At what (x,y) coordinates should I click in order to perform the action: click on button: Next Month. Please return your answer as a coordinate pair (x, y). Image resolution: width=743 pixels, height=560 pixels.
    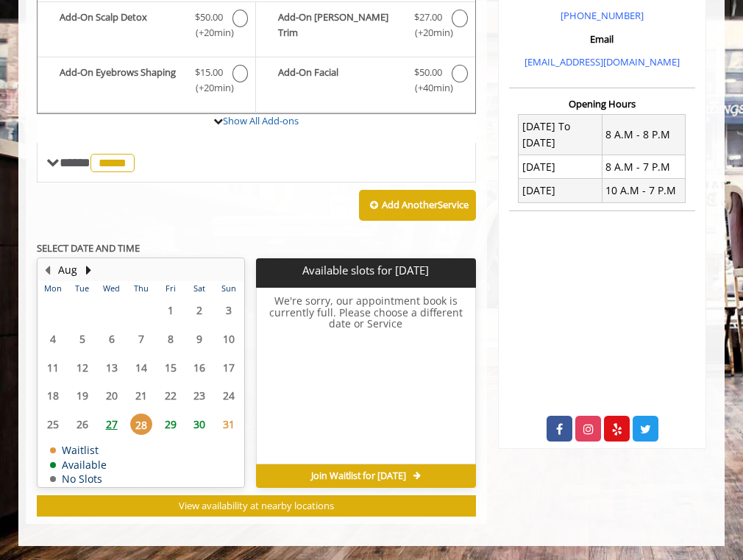
    Looking at the image, I should click on (89, 270).